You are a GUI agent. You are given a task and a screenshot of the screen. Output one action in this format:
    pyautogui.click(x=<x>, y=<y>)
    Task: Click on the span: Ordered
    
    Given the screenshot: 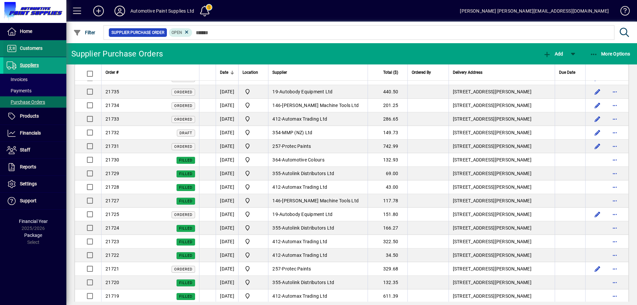 What is the action you would take?
    pyautogui.click(x=183, y=269)
    